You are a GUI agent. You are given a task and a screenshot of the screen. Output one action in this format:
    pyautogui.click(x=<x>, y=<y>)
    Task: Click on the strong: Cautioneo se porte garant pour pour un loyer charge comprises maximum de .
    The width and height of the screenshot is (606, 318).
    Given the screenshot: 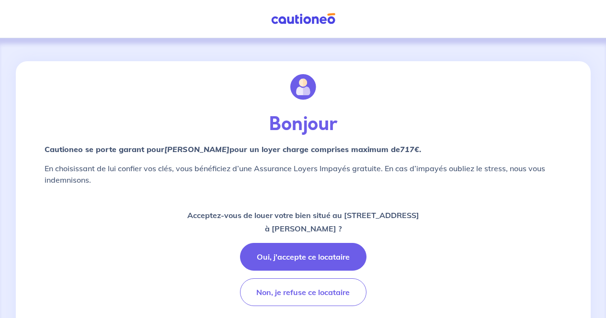 What is the action you would take?
    pyautogui.click(x=233, y=149)
    